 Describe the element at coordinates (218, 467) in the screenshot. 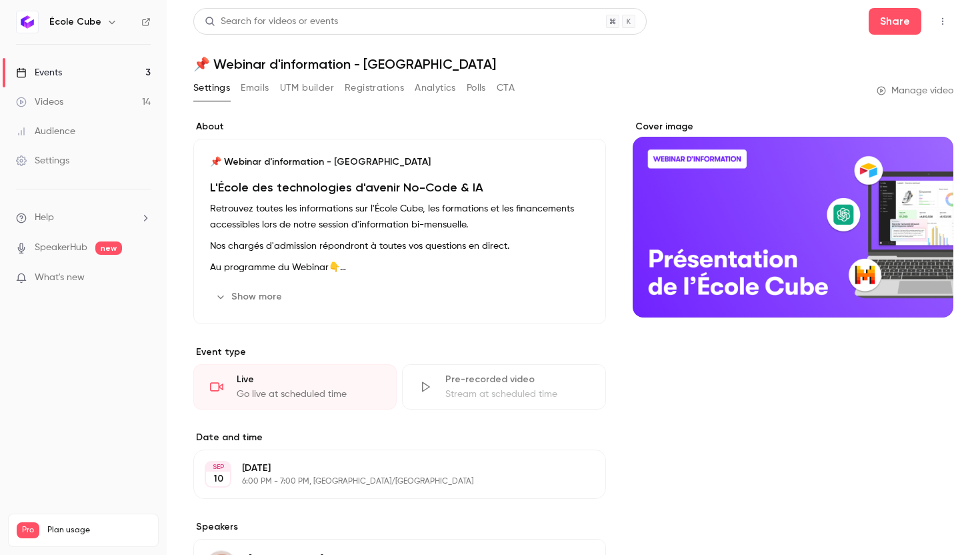

I see `div: SEP` at that location.